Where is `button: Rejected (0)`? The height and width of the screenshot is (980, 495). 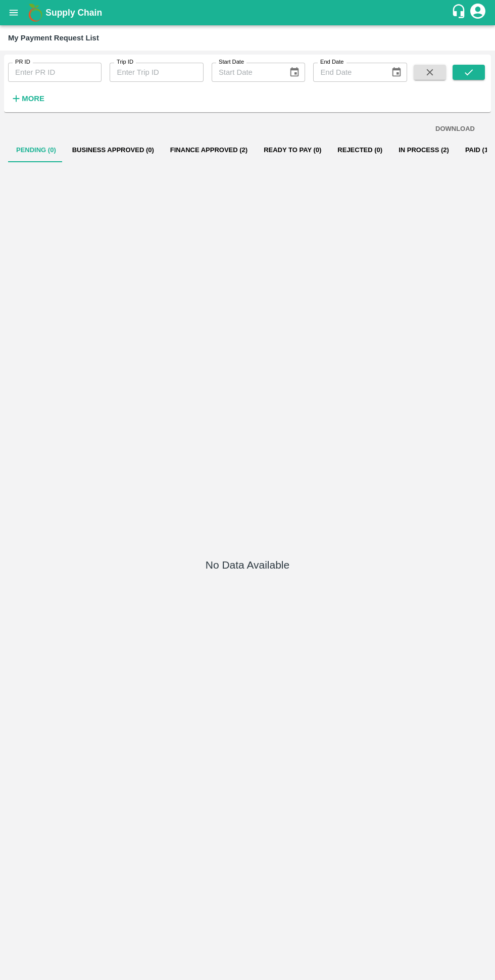 button: Rejected (0) is located at coordinates (360, 150).